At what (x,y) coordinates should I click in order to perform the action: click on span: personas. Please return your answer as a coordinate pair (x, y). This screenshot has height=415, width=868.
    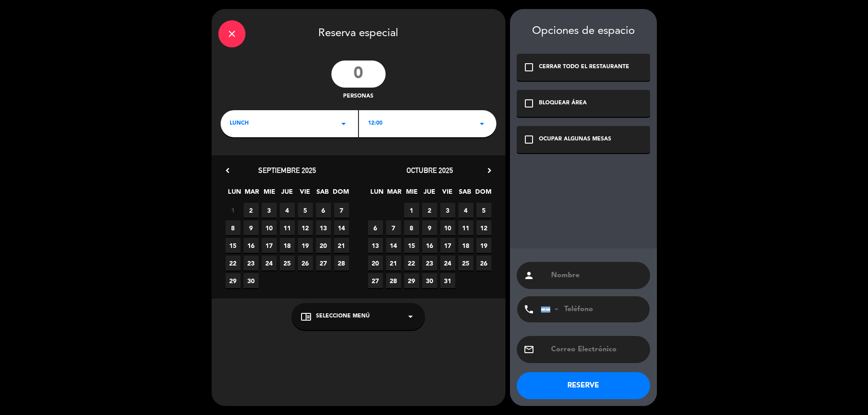
    Looking at the image, I should click on (358, 96).